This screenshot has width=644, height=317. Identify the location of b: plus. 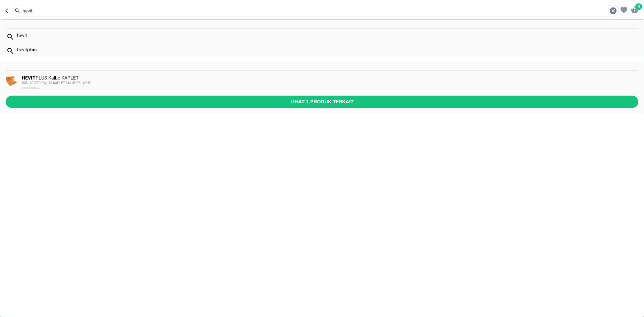
(32, 50).